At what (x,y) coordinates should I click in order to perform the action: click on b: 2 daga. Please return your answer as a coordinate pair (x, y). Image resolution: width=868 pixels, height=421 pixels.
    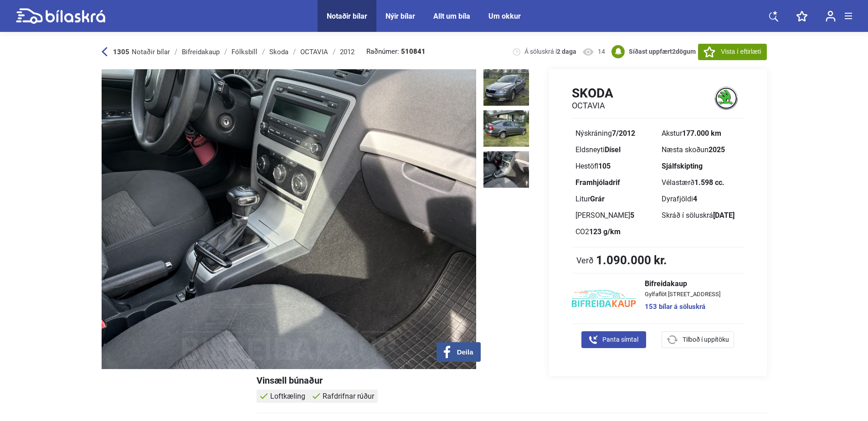
    Looking at the image, I should click on (566, 52).